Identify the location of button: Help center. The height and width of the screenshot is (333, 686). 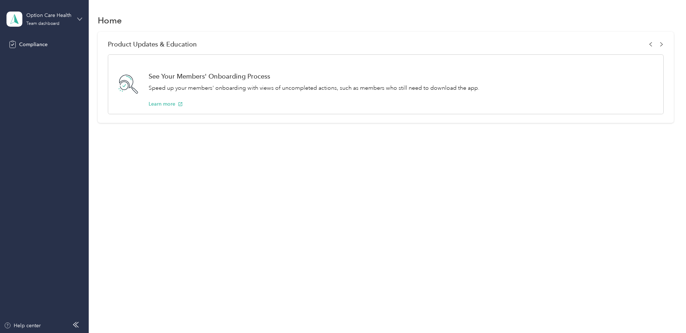
(22, 326).